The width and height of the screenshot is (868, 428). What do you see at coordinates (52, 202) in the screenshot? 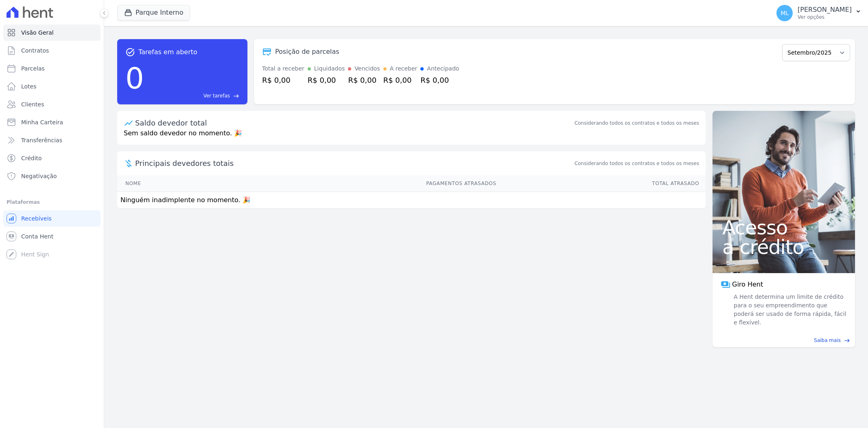
I see `div: Plataformas` at bounding box center [52, 202].